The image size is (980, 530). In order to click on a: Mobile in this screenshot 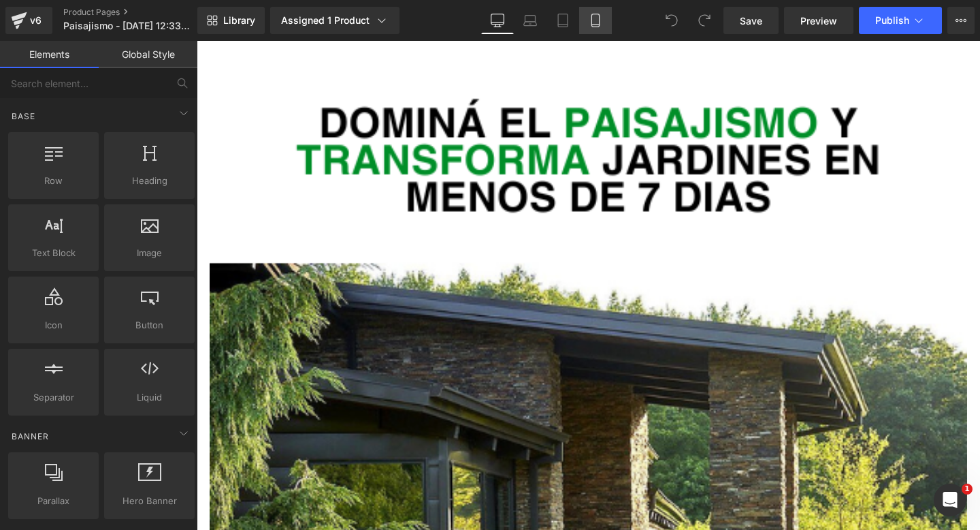, I will do `click(596, 20)`.